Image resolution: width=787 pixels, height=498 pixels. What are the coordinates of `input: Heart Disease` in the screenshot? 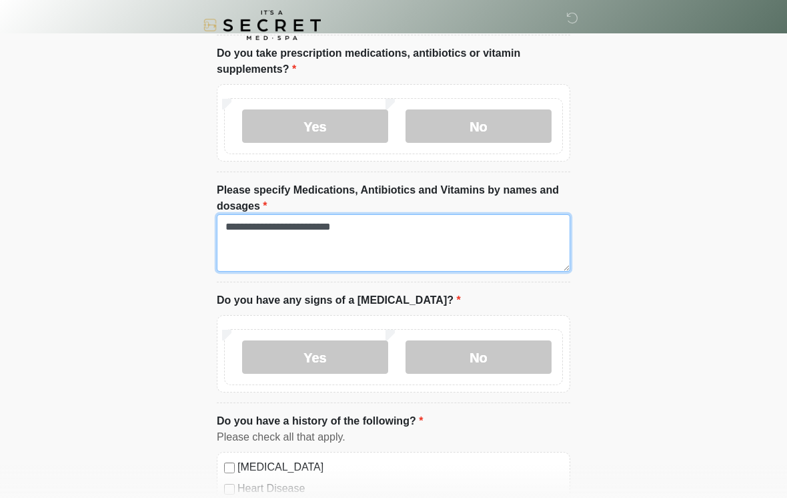 It's located at (229, 489).